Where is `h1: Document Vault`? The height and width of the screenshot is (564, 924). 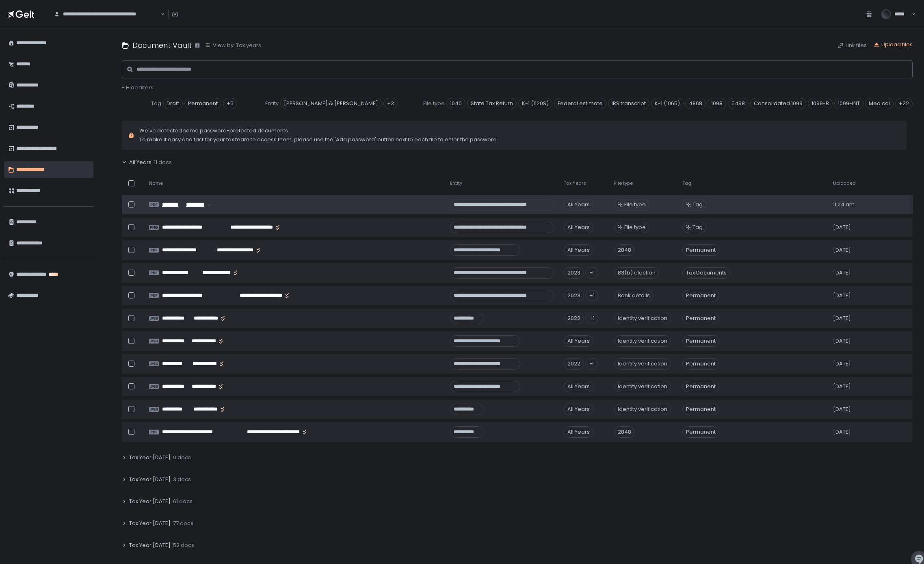 h1: Document Vault is located at coordinates (162, 45).